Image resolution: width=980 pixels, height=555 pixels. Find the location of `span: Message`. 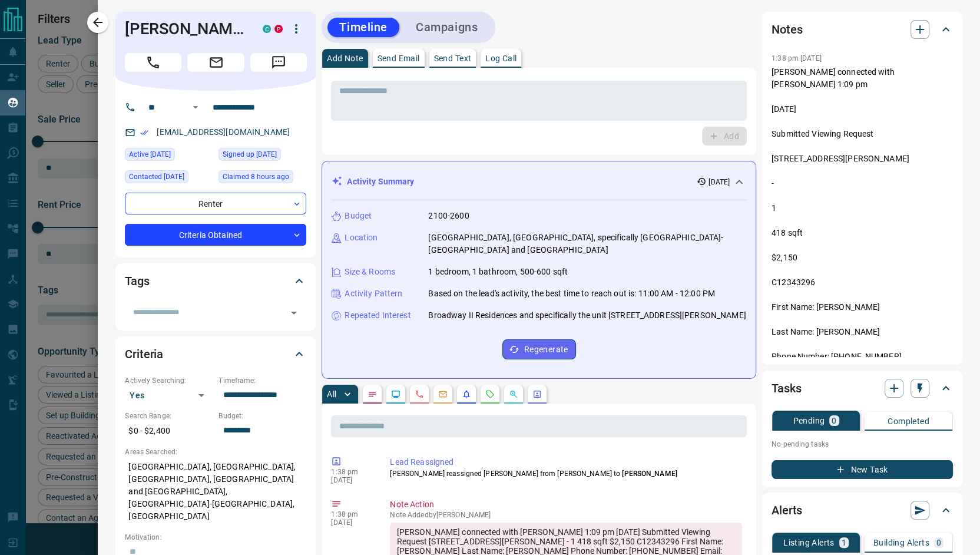

span: Message is located at coordinates (279, 63).